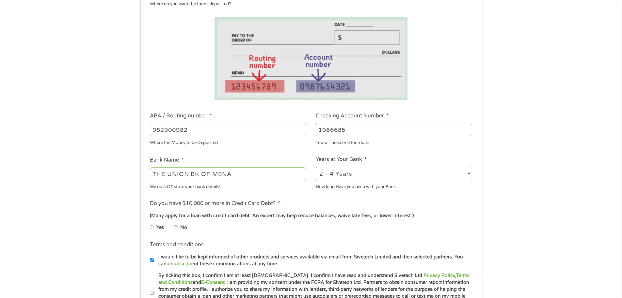 The image size is (622, 298). I want to click on label: Do you have $10,000 or more in Credit Card Debt?, so click(215, 203).